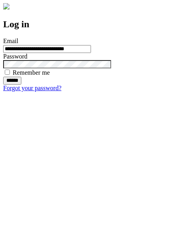 Image resolution: width=178 pixels, height=238 pixels. Describe the element at coordinates (6, 6) in the screenshot. I see `img: logo-4e3dc11c47720685a147b03b5a06dd966a58ff35d612b21f08c02c0306f2b779.png` at that location.